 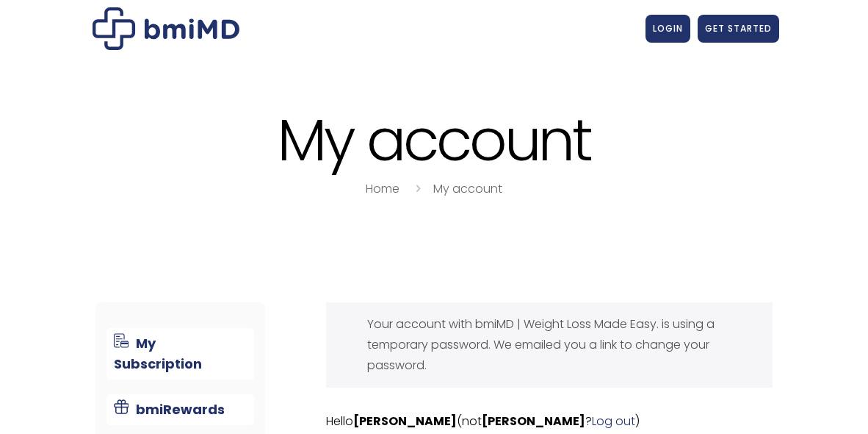 I want to click on span: GET STARTED, so click(x=739, y=28).